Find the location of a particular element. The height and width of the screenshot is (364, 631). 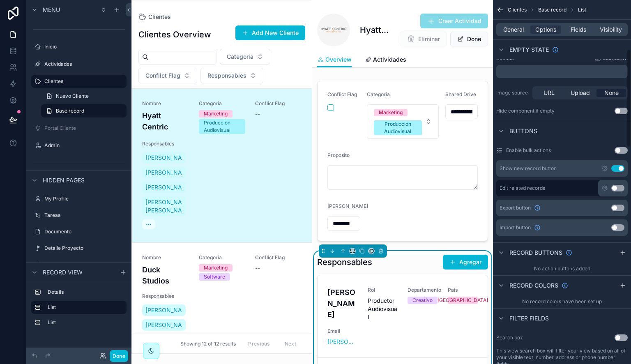

label: Enable bulk actions is located at coordinates (528, 150).